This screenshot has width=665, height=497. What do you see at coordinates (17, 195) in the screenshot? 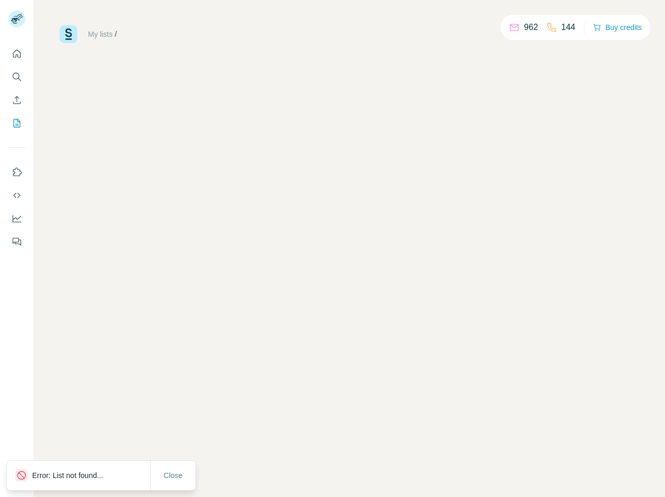
I see `button: Use Surfe API` at bounding box center [17, 195].